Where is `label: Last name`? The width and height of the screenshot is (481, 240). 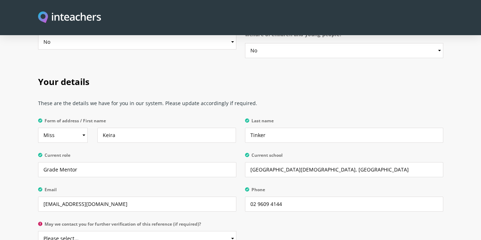 label: Last name is located at coordinates (344, 123).